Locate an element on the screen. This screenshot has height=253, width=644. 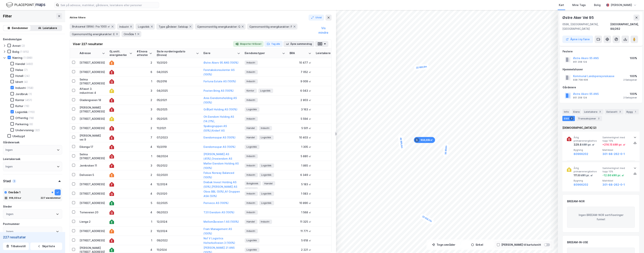
div: Festere is located at coordinates (601, 51).